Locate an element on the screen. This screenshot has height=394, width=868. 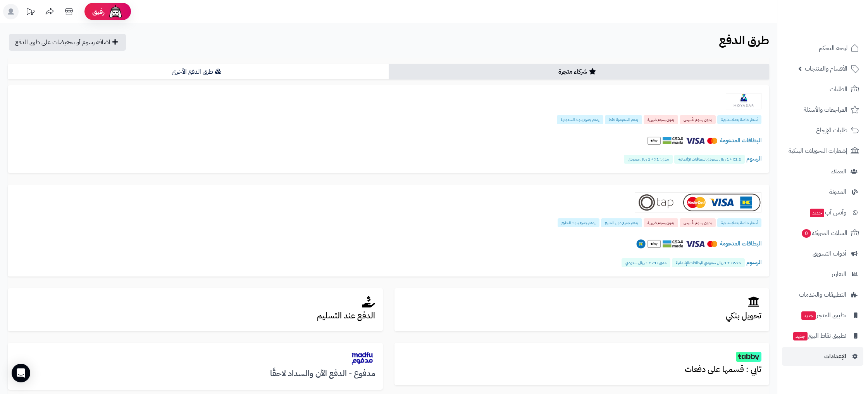
h3: مدفوع - الدفع الآن والسداد لاحقًا is located at coordinates (195, 373).